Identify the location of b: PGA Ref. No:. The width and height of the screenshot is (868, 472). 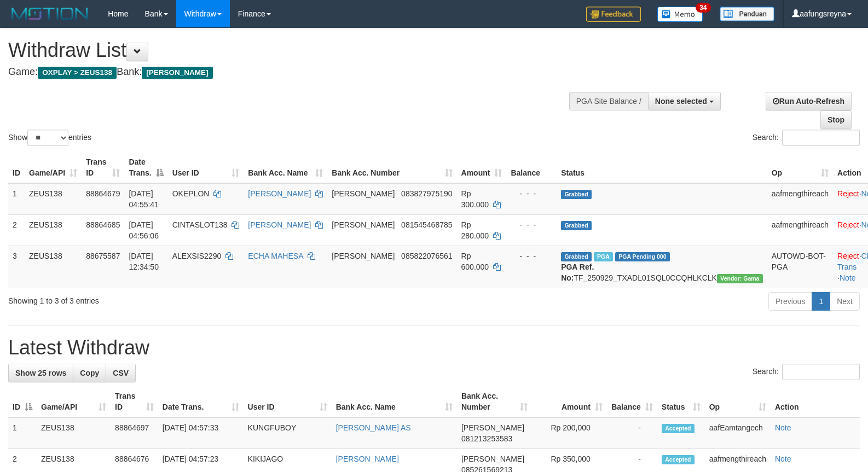
(577, 272).